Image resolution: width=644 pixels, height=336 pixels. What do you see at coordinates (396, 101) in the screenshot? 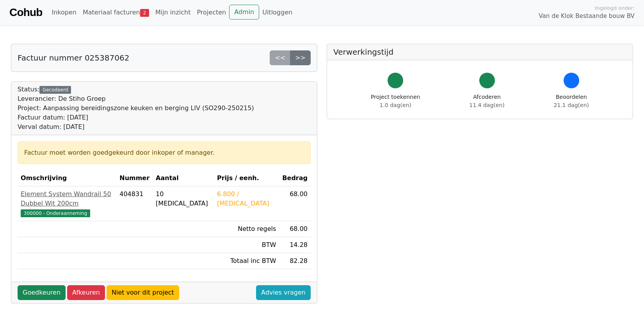
I see `div: Project toekennen` at bounding box center [396, 101].